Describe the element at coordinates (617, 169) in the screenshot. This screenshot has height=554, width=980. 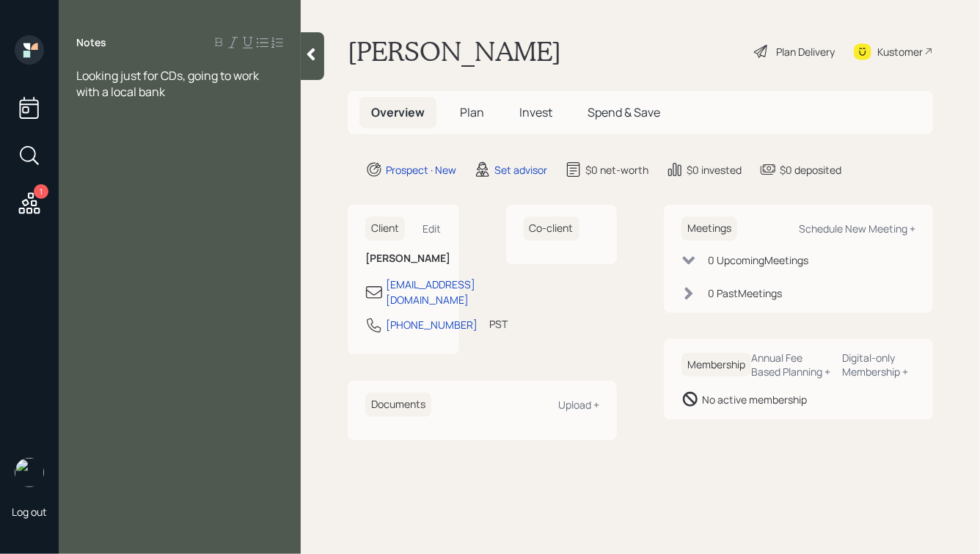
I see `div: $0 net-worth` at that location.